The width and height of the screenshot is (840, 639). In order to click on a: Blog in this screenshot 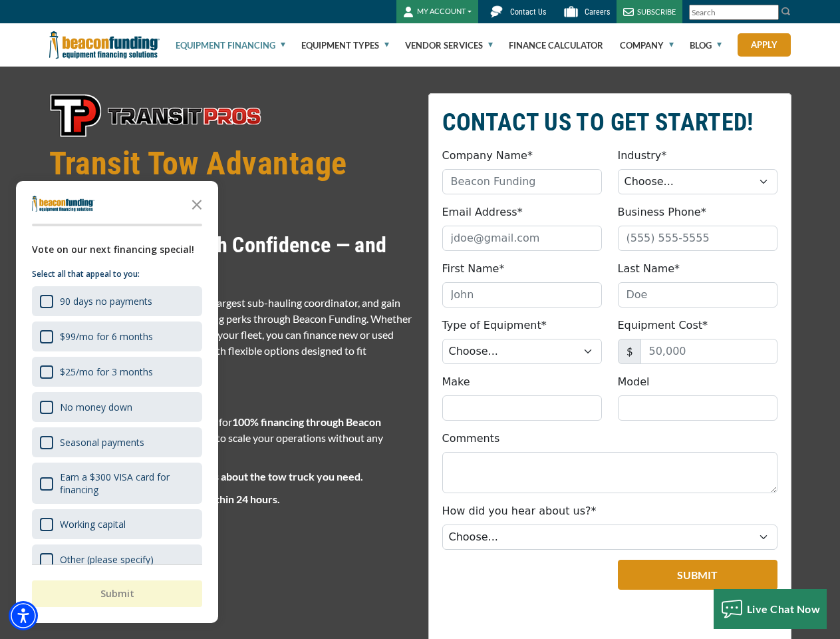, I will do `click(706, 46)`.